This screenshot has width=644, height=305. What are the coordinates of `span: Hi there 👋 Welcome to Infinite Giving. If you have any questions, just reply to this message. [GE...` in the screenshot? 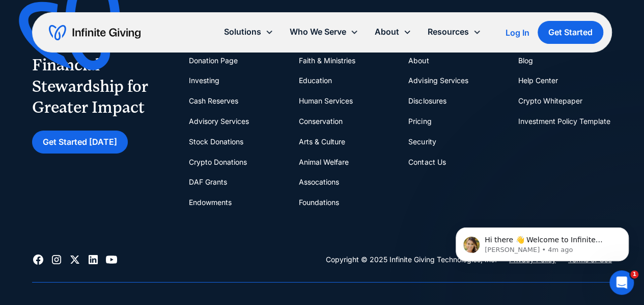 It's located at (105, 48).